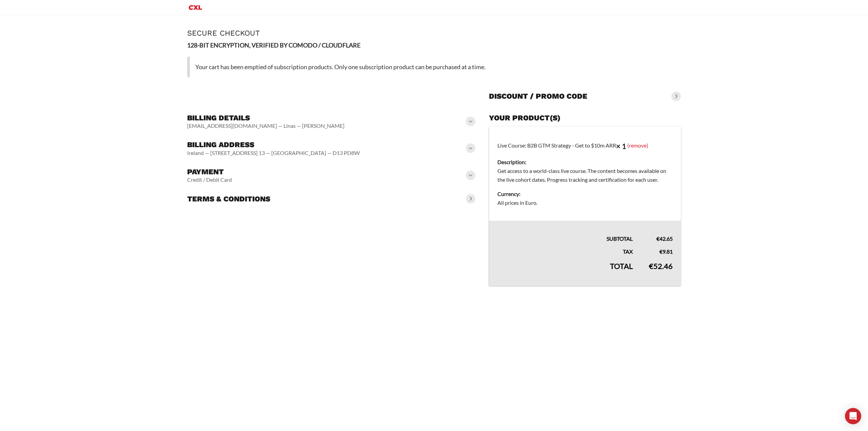 This screenshot has width=868, height=431. I want to click on h1: Secure Checkout, so click(434, 33).